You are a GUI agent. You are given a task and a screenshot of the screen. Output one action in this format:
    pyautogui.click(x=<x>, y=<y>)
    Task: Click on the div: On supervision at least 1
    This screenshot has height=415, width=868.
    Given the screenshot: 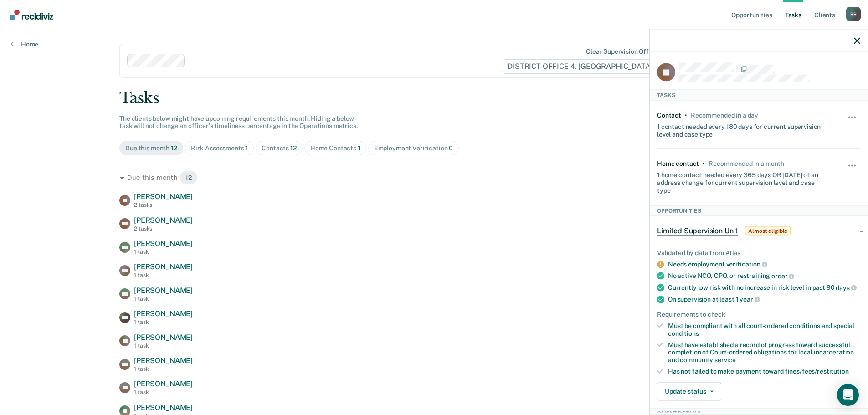 What is the action you would take?
    pyautogui.click(x=764, y=300)
    